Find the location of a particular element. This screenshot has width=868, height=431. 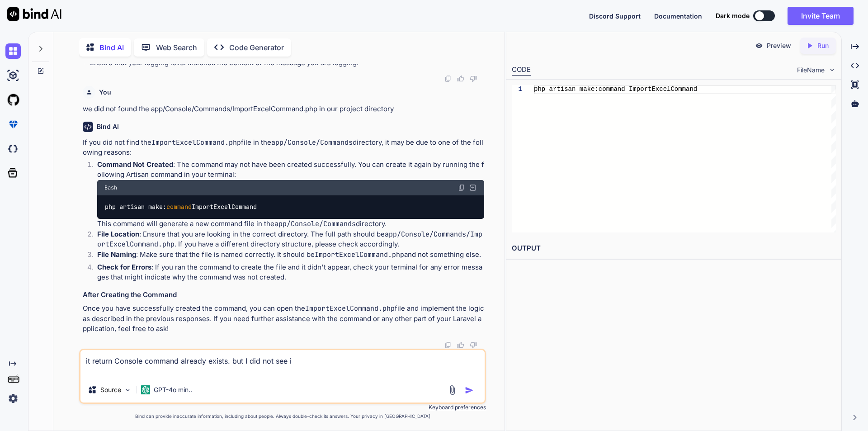

span: FileName is located at coordinates (811, 70).